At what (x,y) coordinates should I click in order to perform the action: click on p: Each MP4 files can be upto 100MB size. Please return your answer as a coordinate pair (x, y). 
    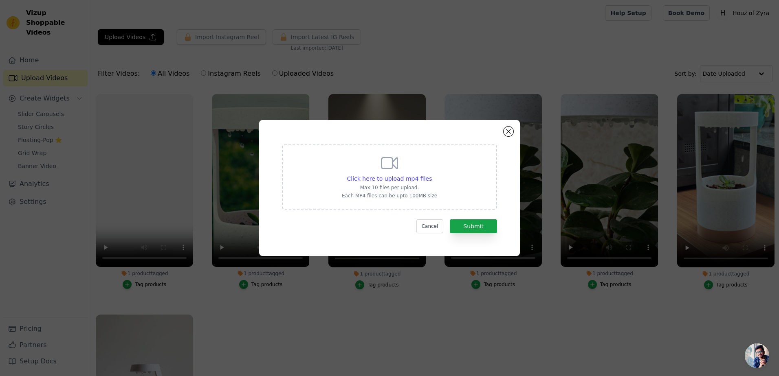
    Looking at the image, I should click on (390, 196).